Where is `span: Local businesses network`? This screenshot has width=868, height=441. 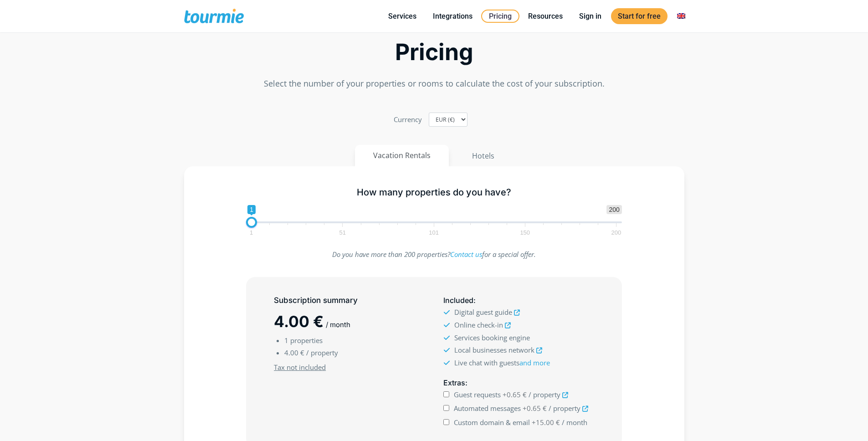 span: Local businesses network is located at coordinates (494, 350).